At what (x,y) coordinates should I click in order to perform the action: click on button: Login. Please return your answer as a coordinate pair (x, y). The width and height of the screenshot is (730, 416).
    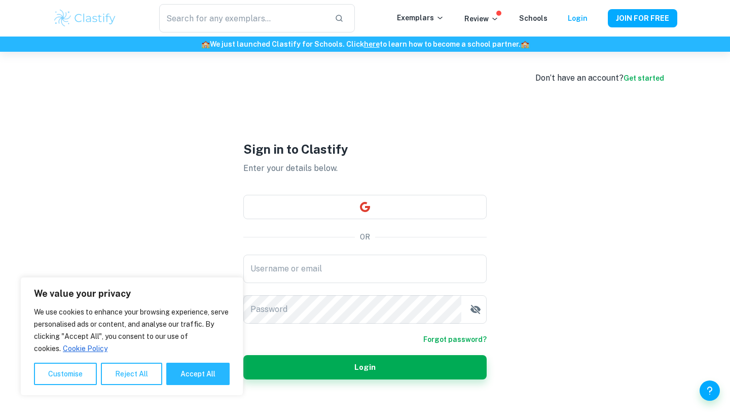
    Looking at the image, I should click on (365, 367).